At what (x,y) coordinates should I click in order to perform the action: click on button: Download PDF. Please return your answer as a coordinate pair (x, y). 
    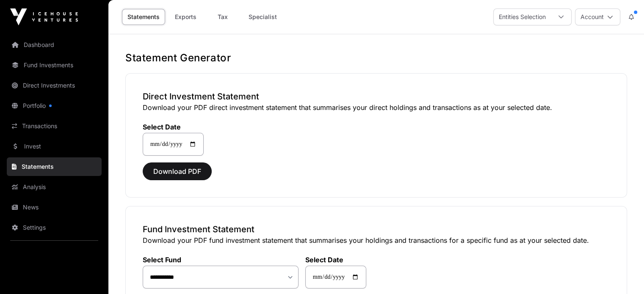
    Looking at the image, I should click on (176, 172).